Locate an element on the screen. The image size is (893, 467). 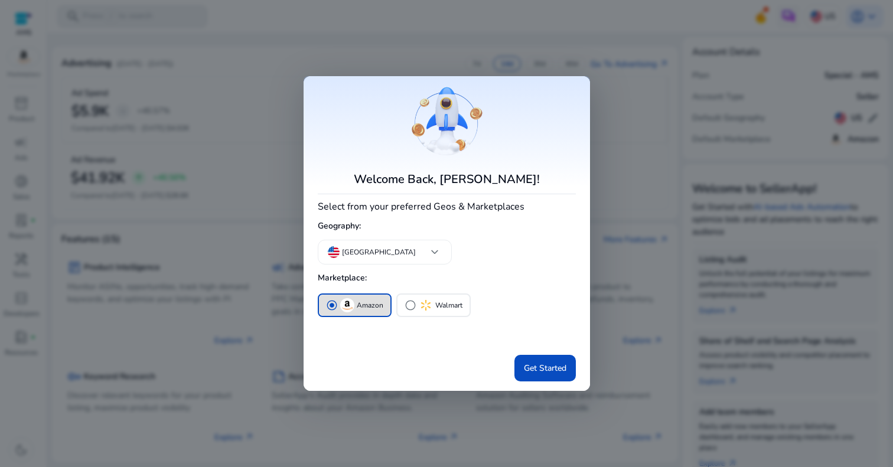
h5: Geography: is located at coordinates (447, 226).